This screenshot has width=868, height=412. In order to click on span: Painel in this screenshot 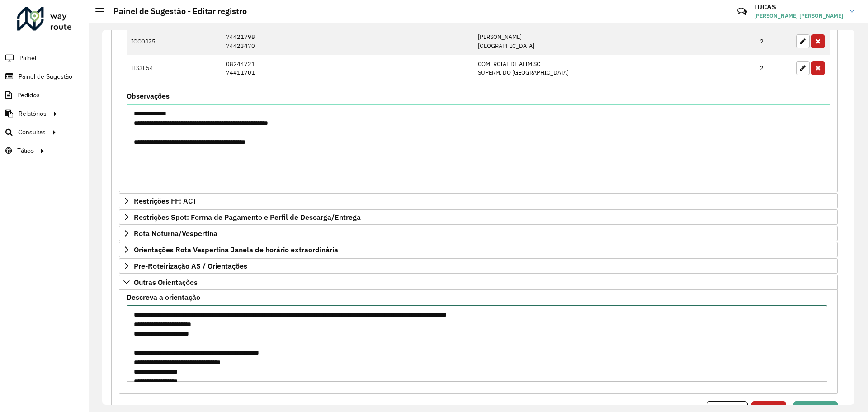, I will do `click(28, 58)`.